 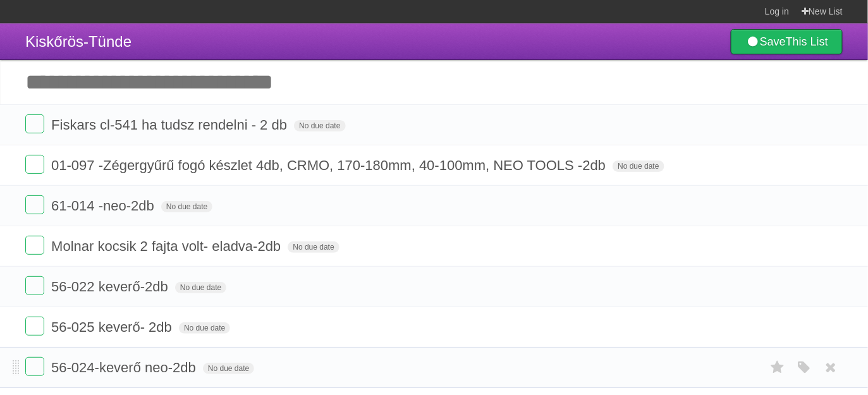 What do you see at coordinates (330, 165) in the screenshot?
I see `span: 01-097 -Zégergyűrű fogó készlet 4db, CRMO, 170-180mm, 40-100mm, NEO TOOLS -2db` at bounding box center [330, 165].